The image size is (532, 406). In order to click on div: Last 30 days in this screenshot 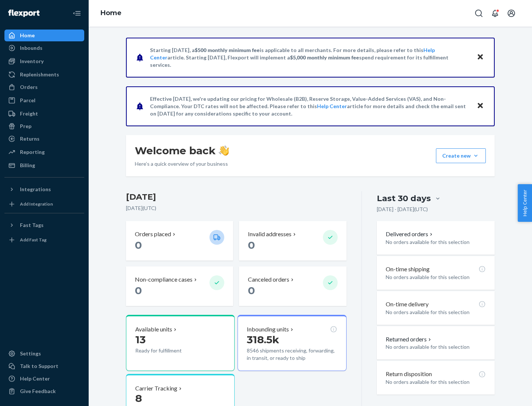, I will do `click(404, 198)`.